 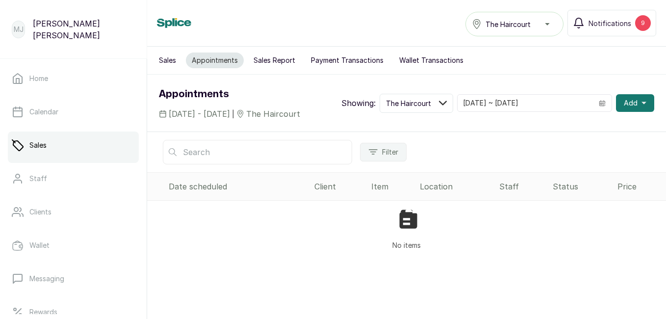 What do you see at coordinates (73, 112) in the screenshot?
I see `a: Calendar` at bounding box center [73, 112].